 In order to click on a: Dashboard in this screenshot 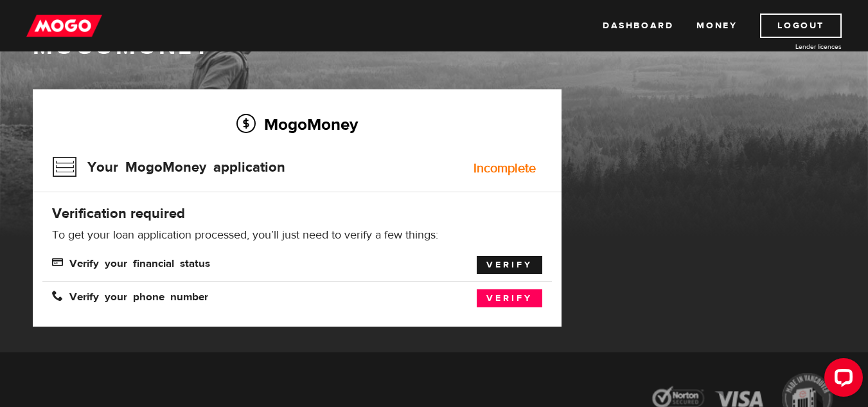, I will do `click(638, 26)`.